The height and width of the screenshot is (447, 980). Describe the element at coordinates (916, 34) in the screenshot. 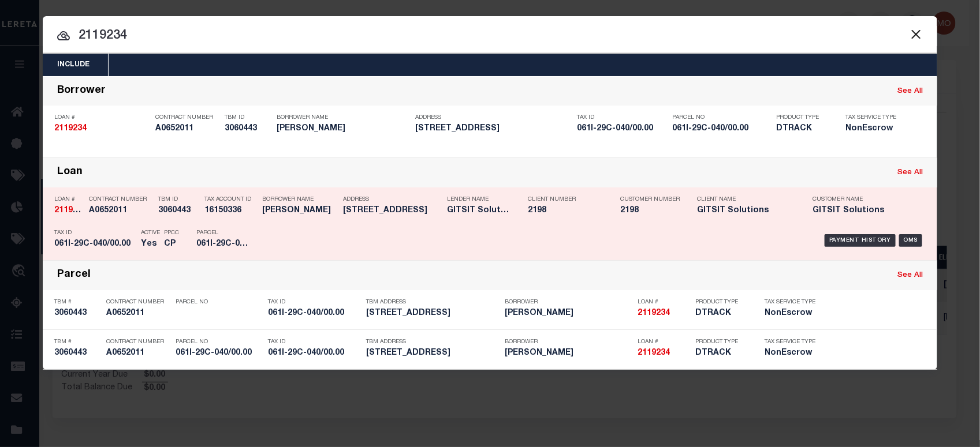

I see `button: Close` at that location.